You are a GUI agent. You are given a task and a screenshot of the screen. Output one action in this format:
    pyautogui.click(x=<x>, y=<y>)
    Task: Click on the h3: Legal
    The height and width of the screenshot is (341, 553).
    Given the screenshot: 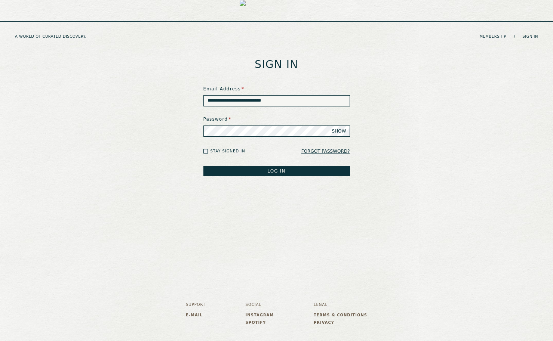 What is the action you would take?
    pyautogui.click(x=340, y=305)
    